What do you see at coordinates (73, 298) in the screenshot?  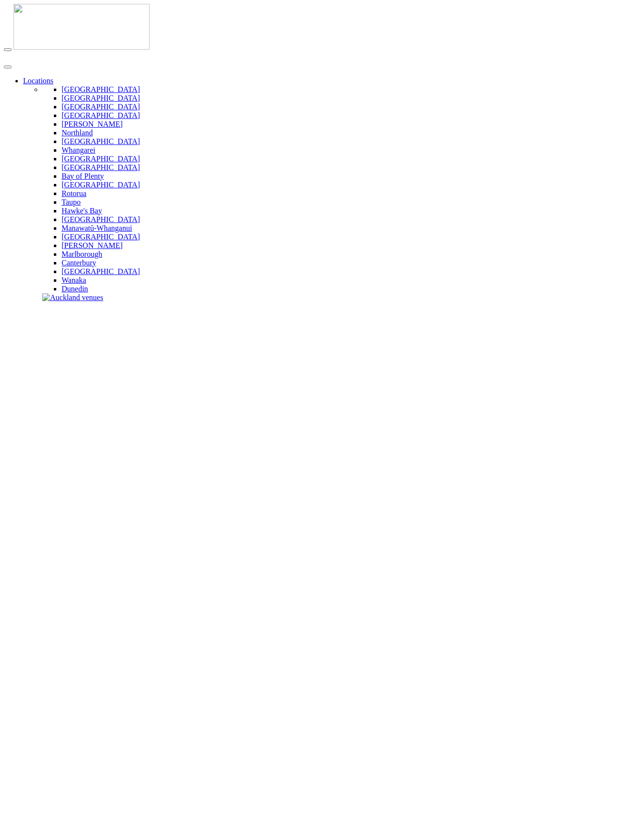 I see `img: Auckland venues` at bounding box center [73, 298].